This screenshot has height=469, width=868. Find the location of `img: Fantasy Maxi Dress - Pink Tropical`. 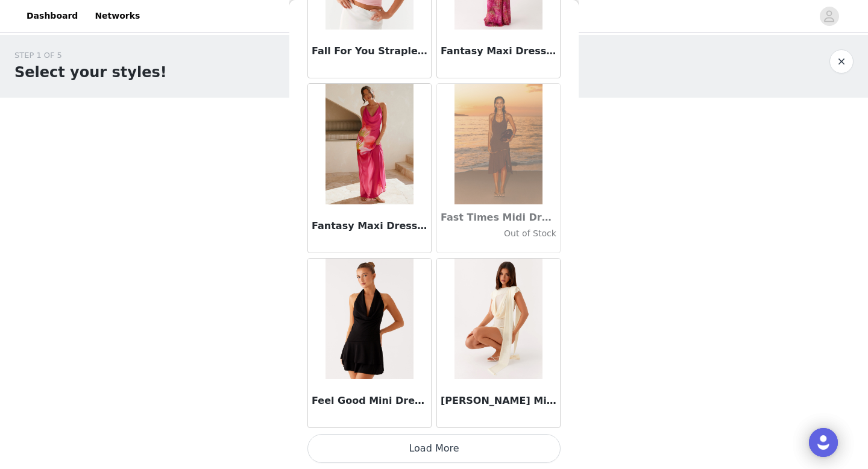

img: Fantasy Maxi Dress - Pink Tropical is located at coordinates (369, 144).